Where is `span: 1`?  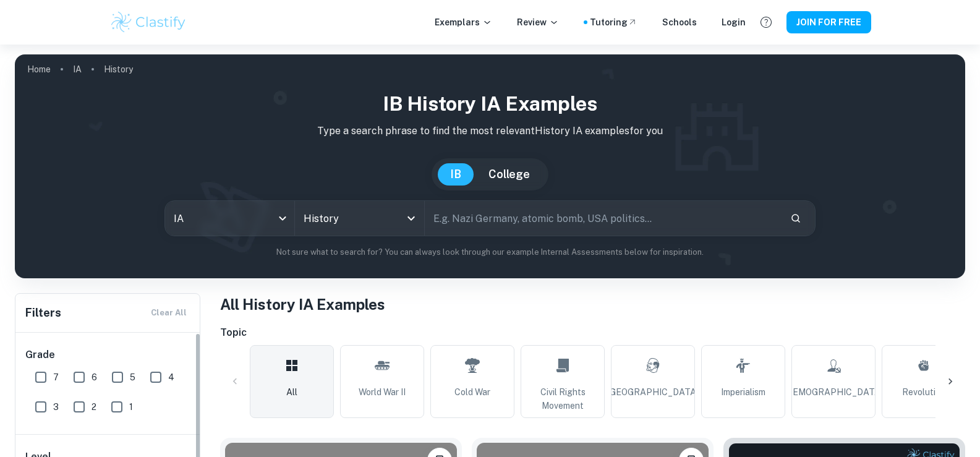
span: 1 is located at coordinates (132, 407).